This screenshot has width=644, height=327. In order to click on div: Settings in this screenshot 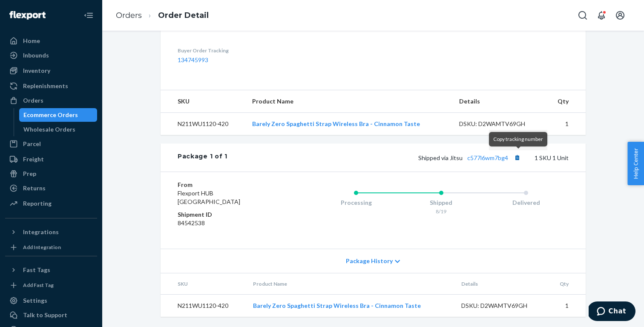, I will do `click(35, 300)`.